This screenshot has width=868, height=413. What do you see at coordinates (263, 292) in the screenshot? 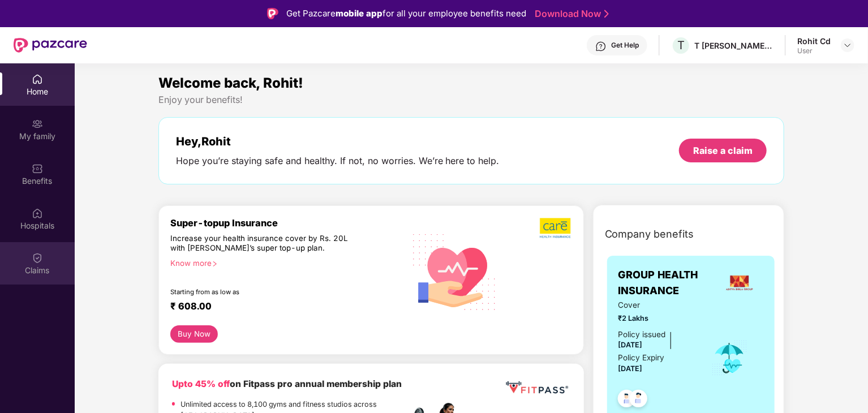
I see `div: Starting from as low as` at bounding box center [263, 292].